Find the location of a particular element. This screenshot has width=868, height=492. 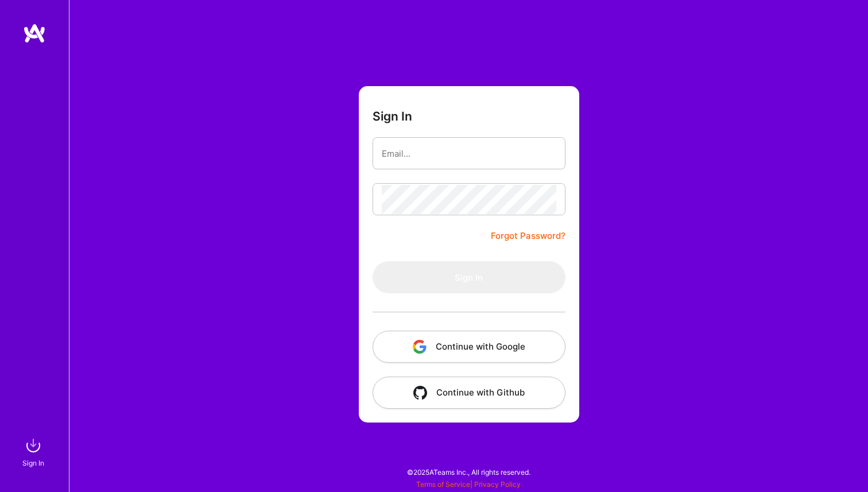

button: Sign In is located at coordinates (469, 277).